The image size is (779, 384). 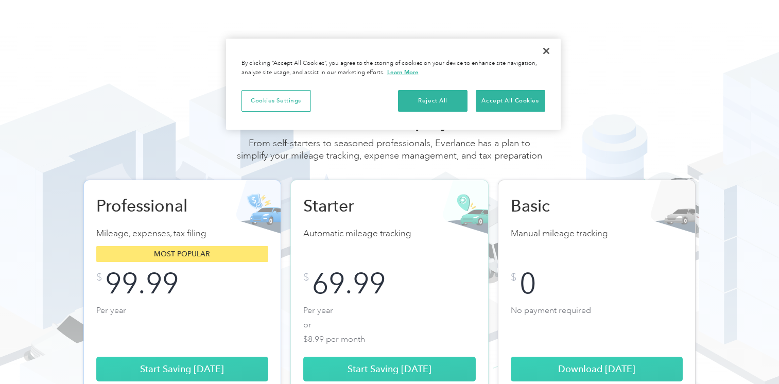 What do you see at coordinates (432, 101) in the screenshot?
I see `button: Reject All` at bounding box center [432, 101].